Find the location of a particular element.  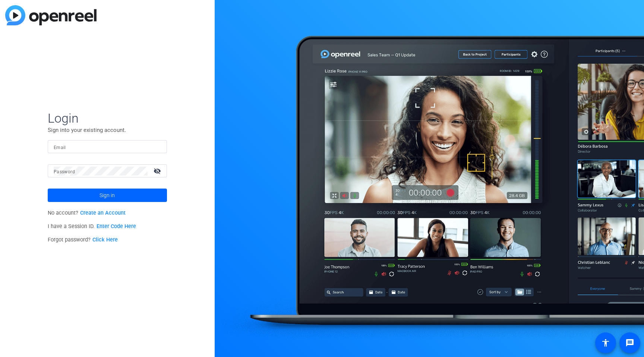

button: Sign in is located at coordinates (107, 195).